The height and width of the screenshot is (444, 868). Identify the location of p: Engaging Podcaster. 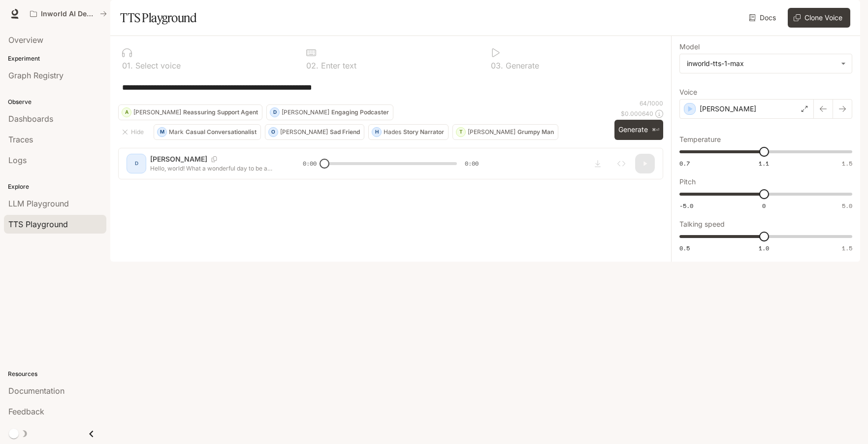
(360, 112).